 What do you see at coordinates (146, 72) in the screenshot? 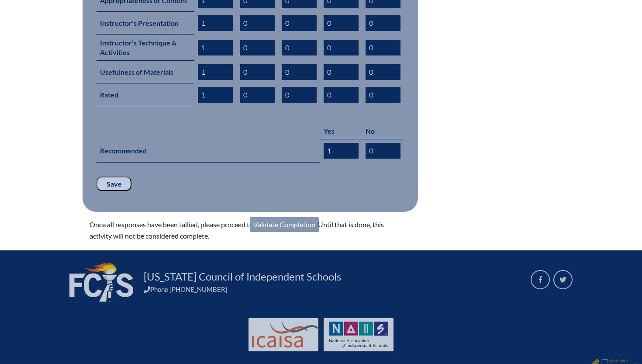
I see `th: Usefulness of Materials` at bounding box center [146, 72].